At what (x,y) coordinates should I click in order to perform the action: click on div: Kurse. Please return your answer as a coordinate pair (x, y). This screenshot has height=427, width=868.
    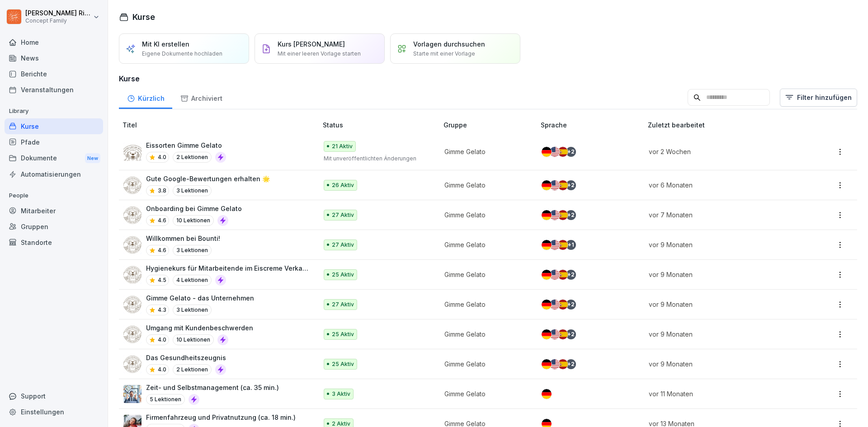
    Looking at the image, I should click on (54, 126).